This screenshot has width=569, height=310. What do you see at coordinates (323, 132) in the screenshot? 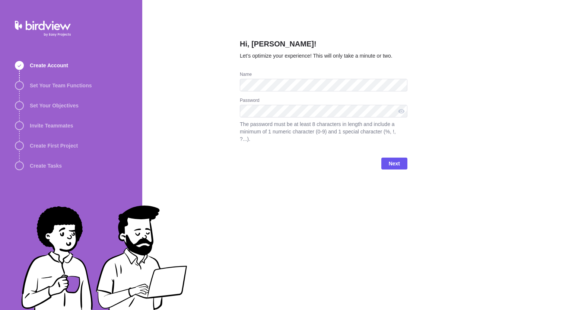
I see `span: The password must be at least 8 characters in length and include a minimum of 1 numeric character...` at bounding box center [323, 132].